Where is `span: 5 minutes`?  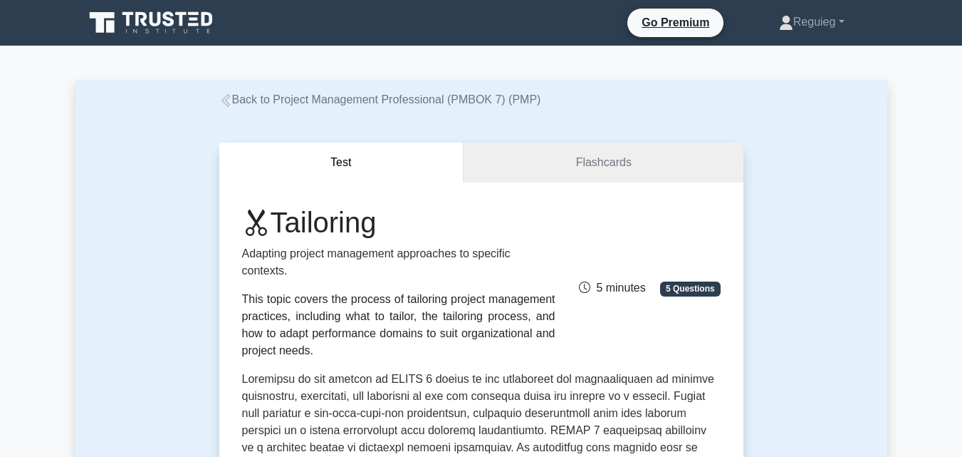 span: 5 minutes is located at coordinates (612, 287).